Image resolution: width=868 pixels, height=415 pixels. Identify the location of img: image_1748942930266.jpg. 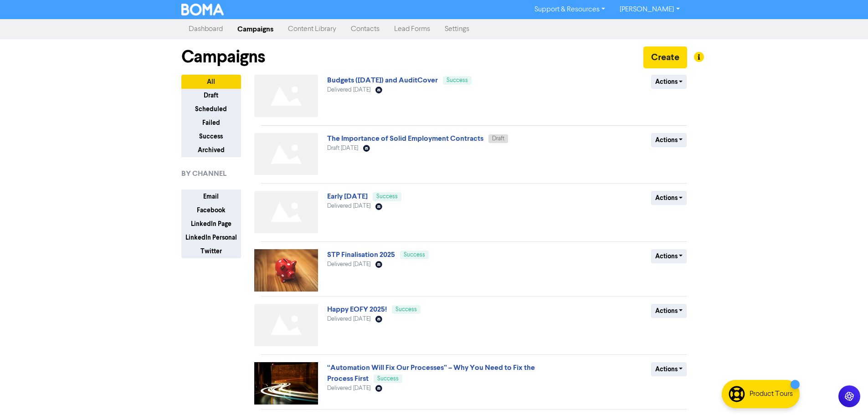
(286, 383).